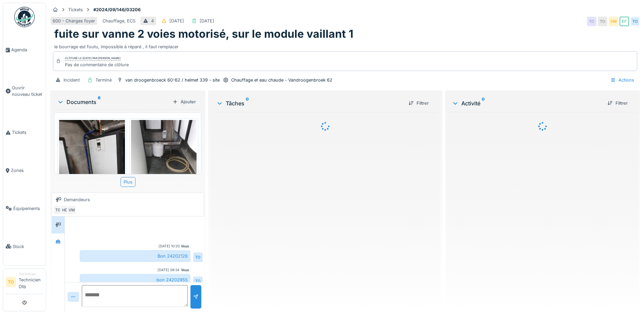 The height and width of the screenshot is (314, 644). Describe the element at coordinates (27, 50) in the screenshot. I see `span: Agenda` at that location.